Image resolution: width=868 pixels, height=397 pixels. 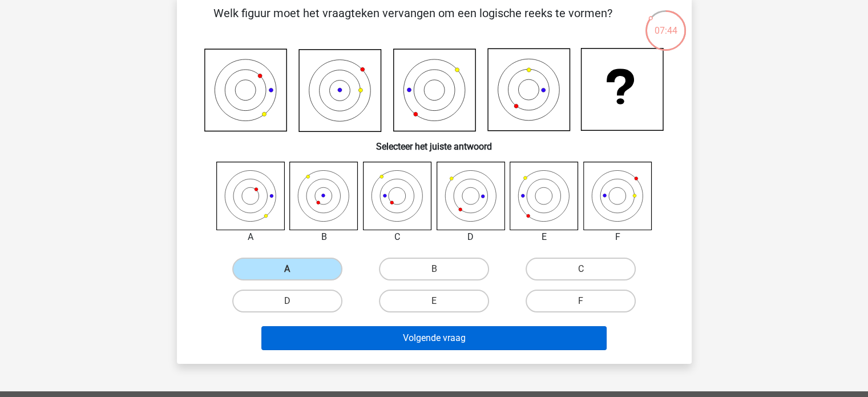 I want to click on label: C, so click(x=580, y=269).